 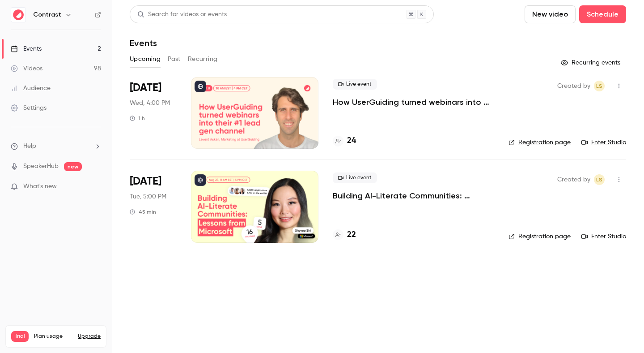 What do you see at coordinates (26, 49) in the screenshot?
I see `div: Events` at bounding box center [26, 49].